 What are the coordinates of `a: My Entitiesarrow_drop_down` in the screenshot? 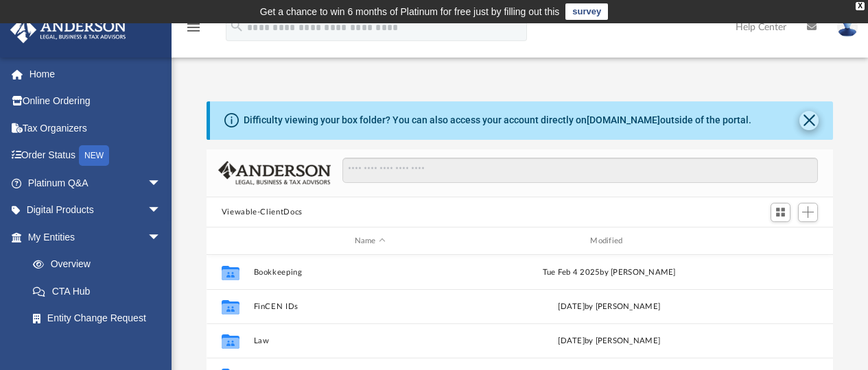 It's located at (95, 237).